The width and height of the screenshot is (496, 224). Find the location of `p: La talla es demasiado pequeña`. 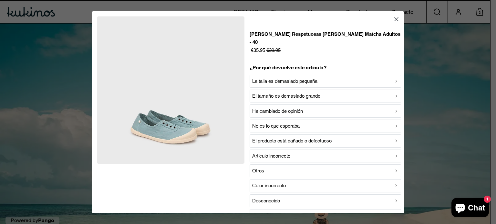

p: La talla es demasiado pequeña is located at coordinates (285, 81).